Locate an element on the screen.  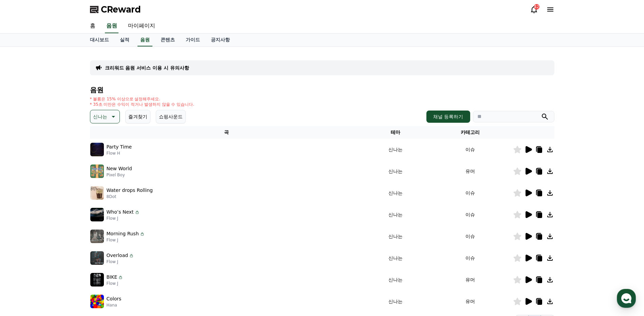
a: 가이드 is located at coordinates (193, 40).